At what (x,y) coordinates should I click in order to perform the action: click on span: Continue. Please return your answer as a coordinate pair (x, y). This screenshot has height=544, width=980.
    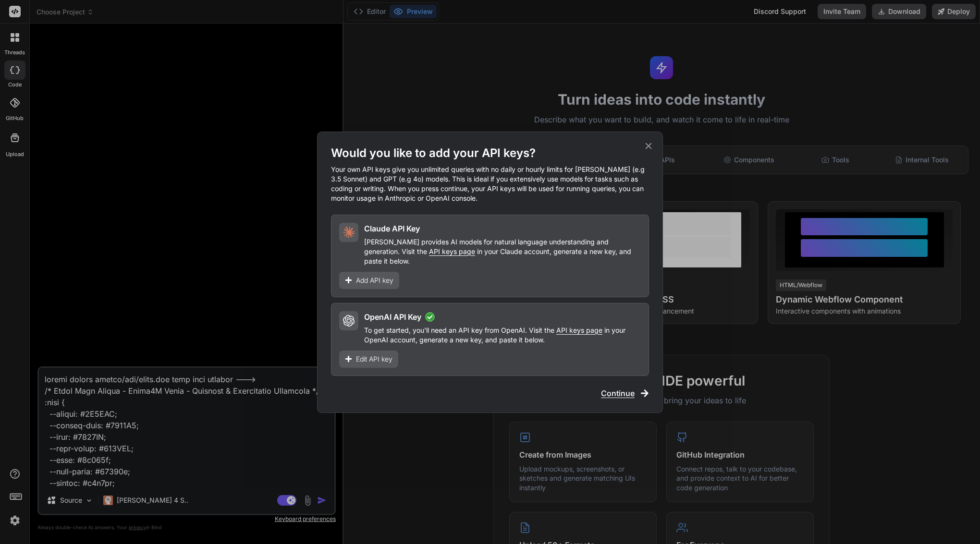
    Looking at the image, I should click on (617, 393).